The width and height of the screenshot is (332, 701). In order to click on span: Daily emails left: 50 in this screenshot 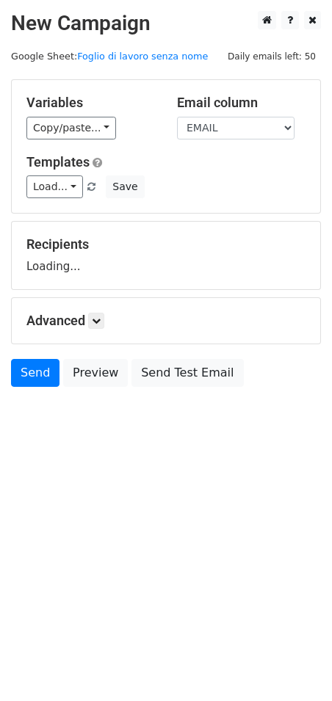, I will do `click(272, 57)`.